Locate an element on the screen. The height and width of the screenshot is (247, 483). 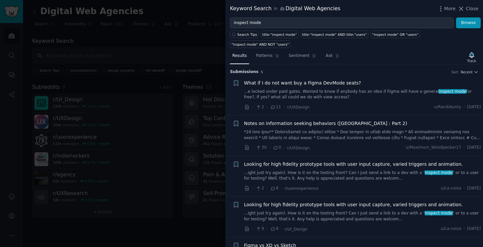
span: Results is located at coordinates (239, 56).